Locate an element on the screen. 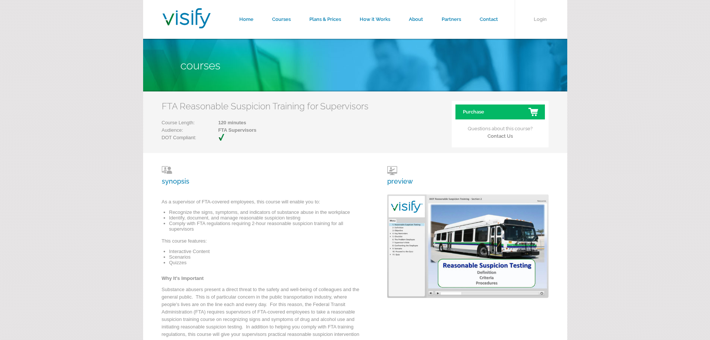 Image resolution: width=710 pixels, height=340 pixels. p: Audience: is located at coordinates (209, 130).